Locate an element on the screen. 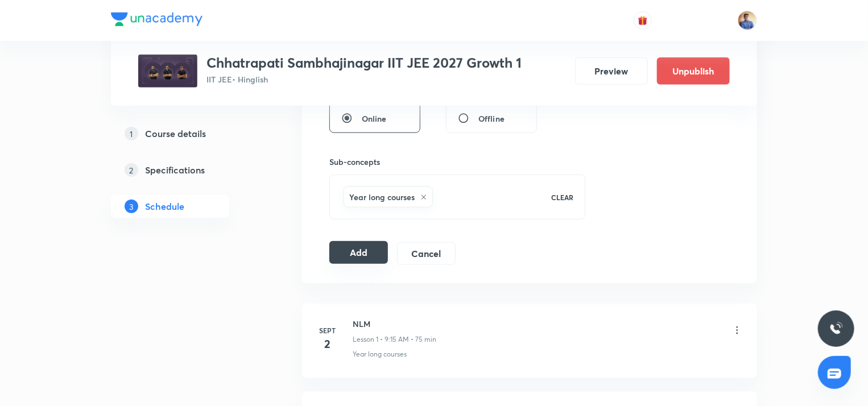  button: Cancel is located at coordinates (426, 253).